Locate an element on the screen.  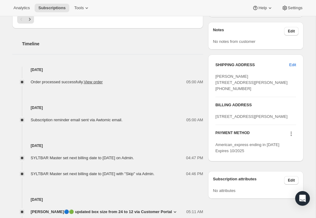
button: Settings is located at coordinates (292, 8).